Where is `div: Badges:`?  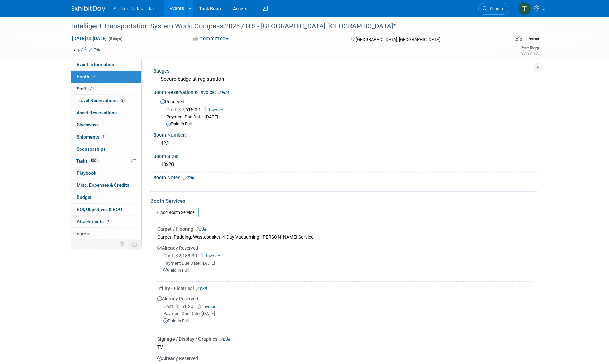 div: Badges: is located at coordinates (345, 70).